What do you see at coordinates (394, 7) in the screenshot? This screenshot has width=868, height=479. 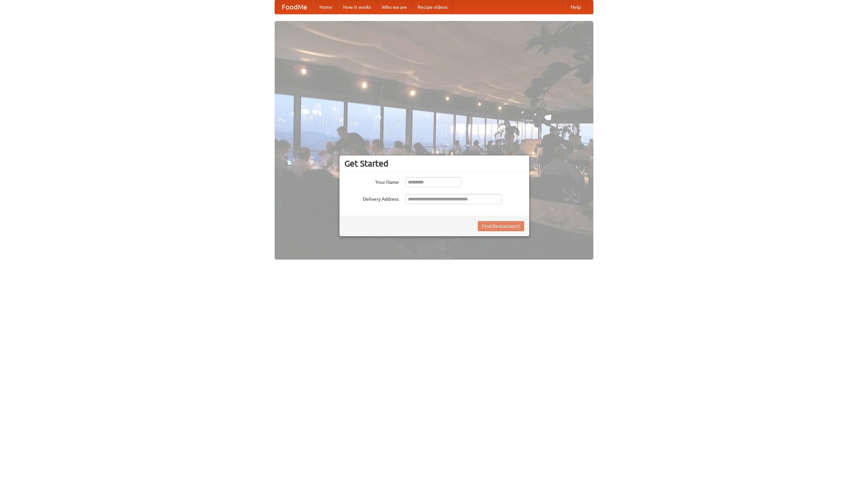 I see `a: Who we are` at bounding box center [394, 7].